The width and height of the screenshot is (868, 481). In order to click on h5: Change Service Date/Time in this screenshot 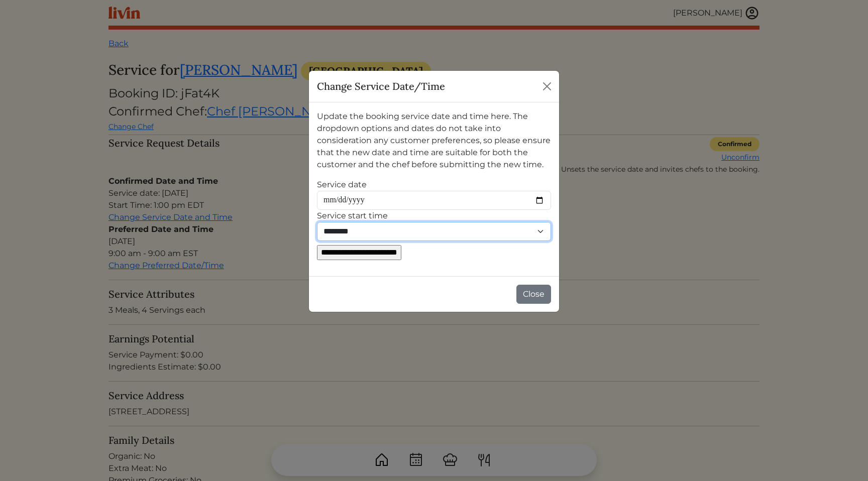, I will do `click(380, 87)`.